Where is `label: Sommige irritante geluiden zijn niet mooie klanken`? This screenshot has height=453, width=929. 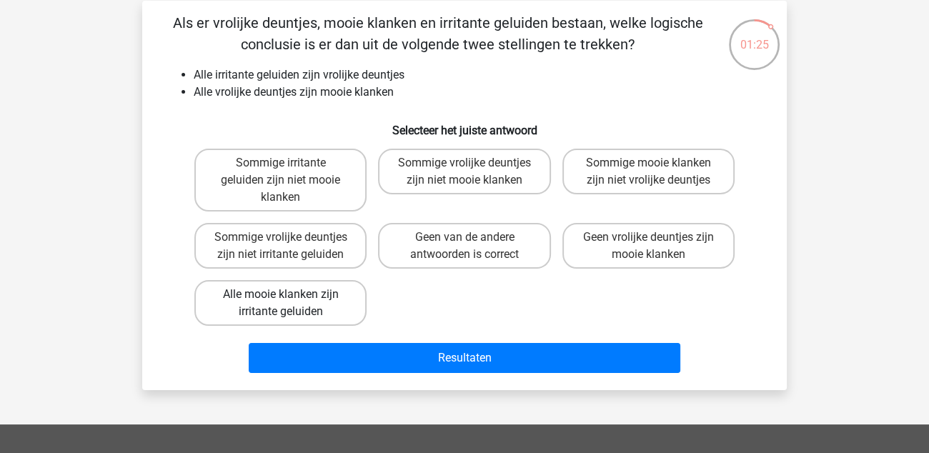
label: Sommige irritante geluiden zijn niet mooie klanken is located at coordinates (280, 180).